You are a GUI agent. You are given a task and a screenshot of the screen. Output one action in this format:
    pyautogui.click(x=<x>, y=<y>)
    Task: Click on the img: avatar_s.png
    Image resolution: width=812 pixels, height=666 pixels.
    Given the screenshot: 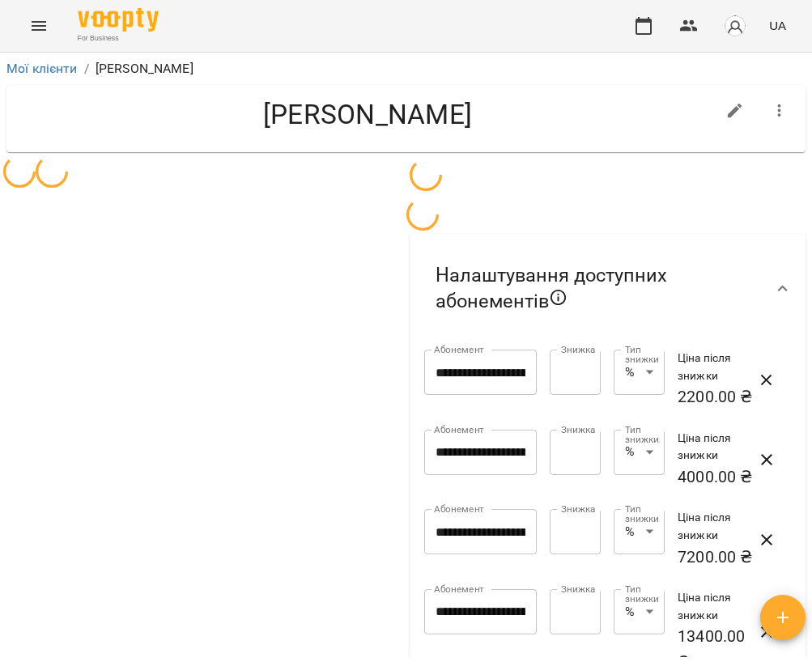 What is the action you would take?
    pyautogui.click(x=735, y=26)
    